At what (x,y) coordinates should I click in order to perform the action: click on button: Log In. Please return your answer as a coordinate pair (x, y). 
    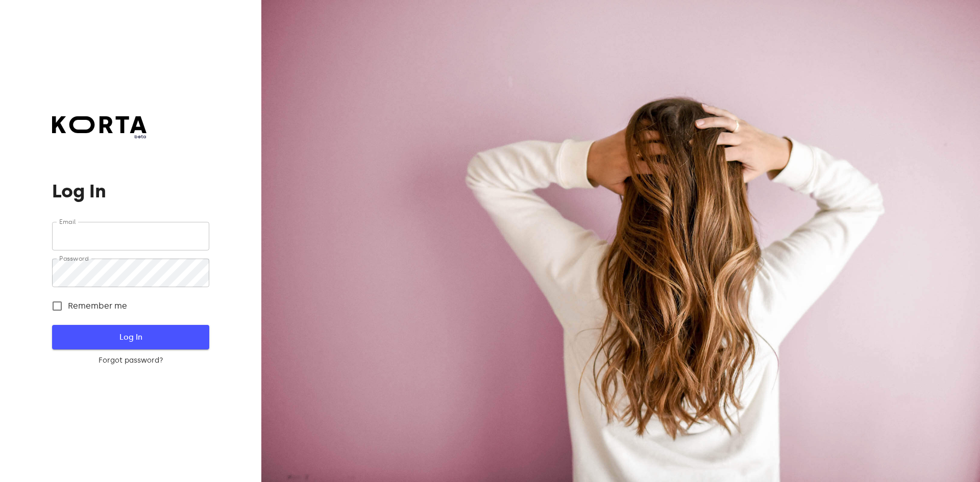
    Looking at the image, I should click on (130, 337).